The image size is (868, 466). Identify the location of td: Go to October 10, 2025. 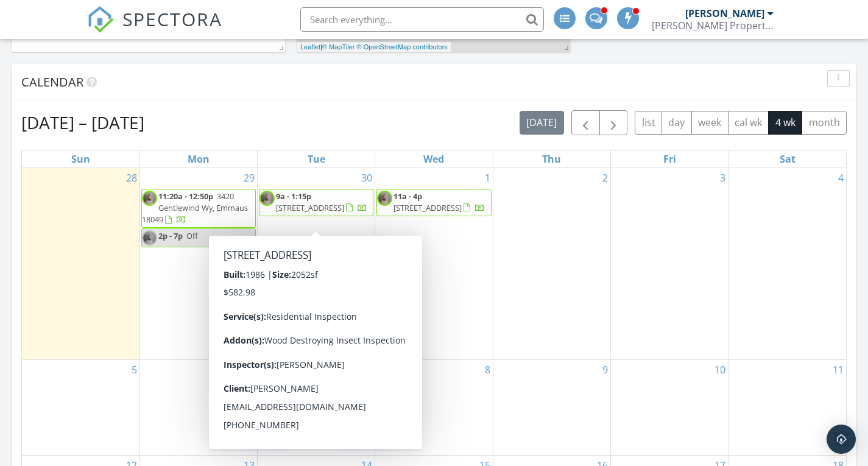
(669, 408).